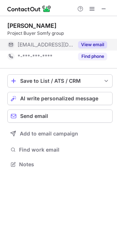 The height and width of the screenshot is (234, 117). Describe the element at coordinates (64, 150) in the screenshot. I see `span: Find work email` at that location.